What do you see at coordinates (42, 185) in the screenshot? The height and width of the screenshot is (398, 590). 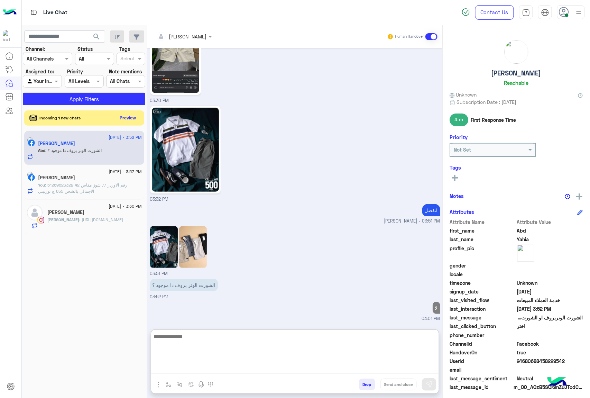 I see `span: You` at bounding box center [42, 185].